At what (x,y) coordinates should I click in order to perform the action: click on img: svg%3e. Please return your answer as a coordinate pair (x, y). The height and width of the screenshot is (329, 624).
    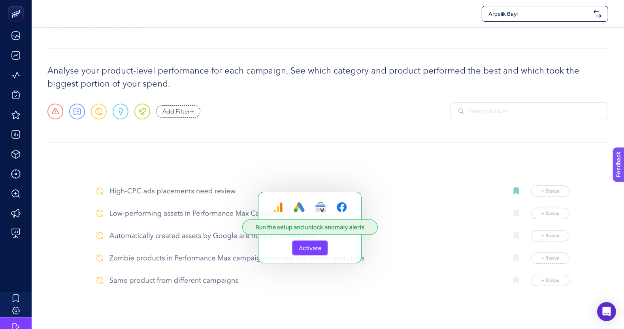
    Looking at the image, I should click on (597, 14).